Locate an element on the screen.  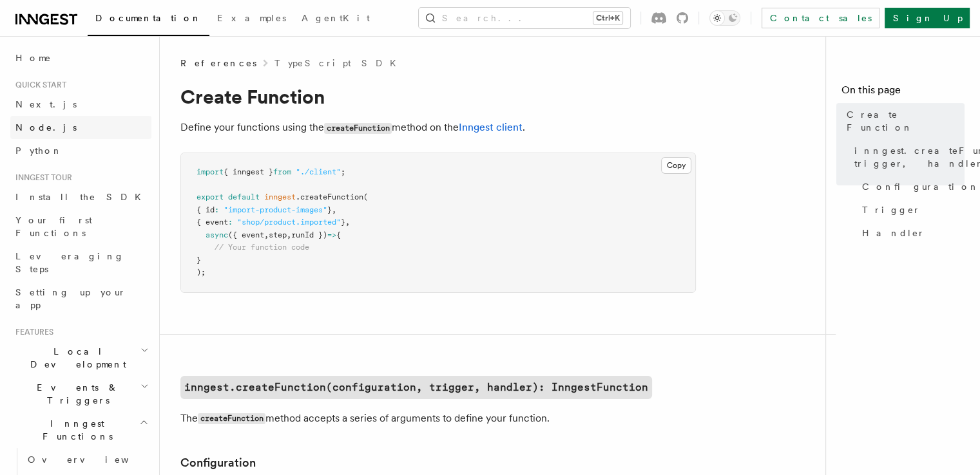
kbd: Ctrl+K is located at coordinates (608, 18).